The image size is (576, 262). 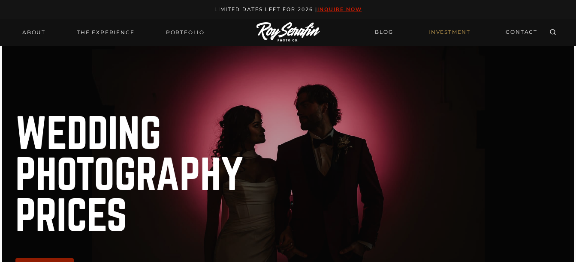 I want to click on a: INVESTMENT, so click(x=449, y=32).